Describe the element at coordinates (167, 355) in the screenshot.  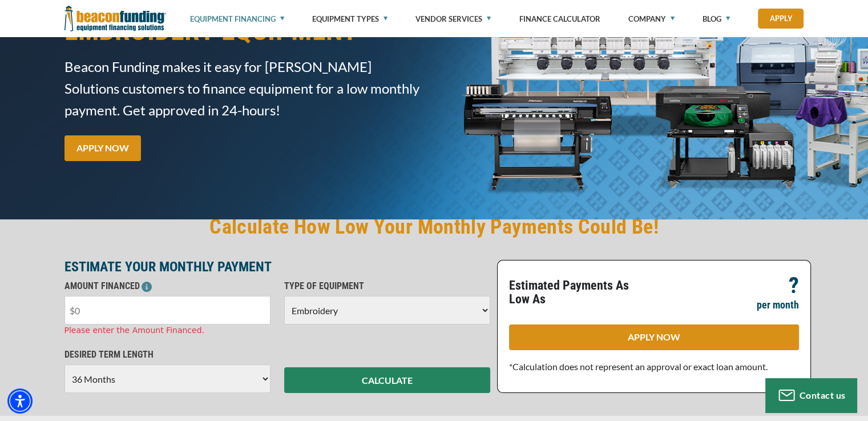
I see `p: DESIRED TERM LENGTH` at that location.